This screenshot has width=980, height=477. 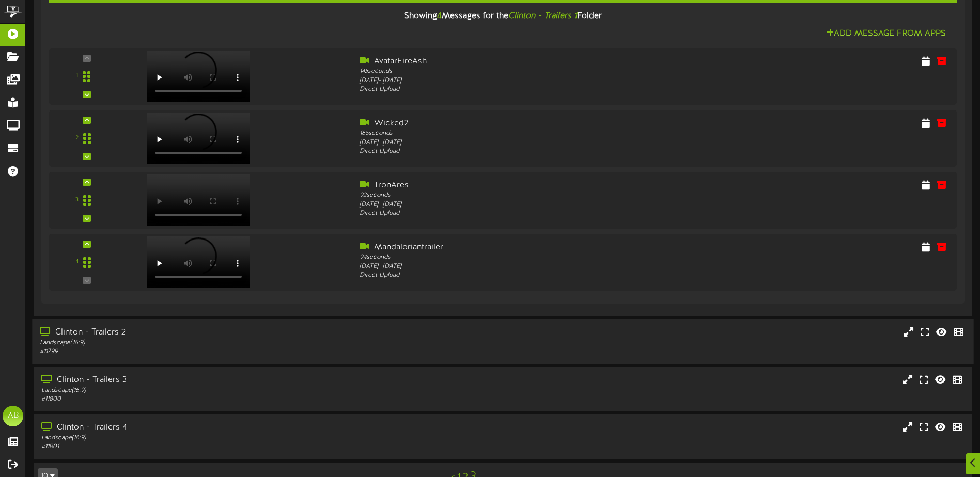 I want to click on div: Mandaloriantrailer, so click(x=541, y=247).